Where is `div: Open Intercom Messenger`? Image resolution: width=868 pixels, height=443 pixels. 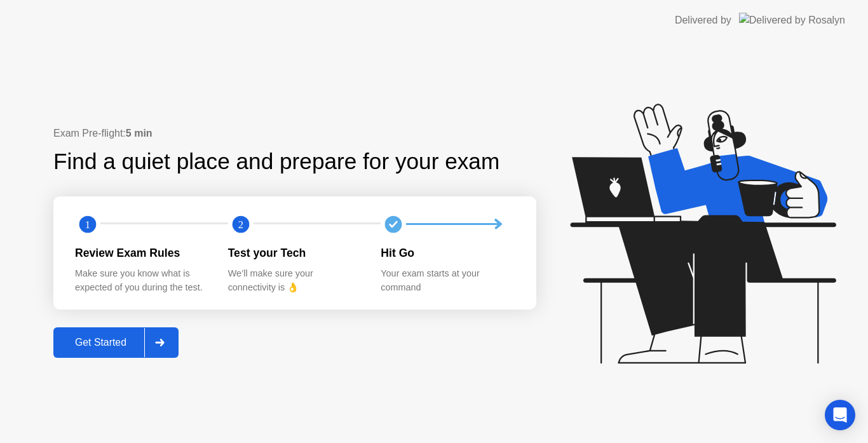
div: Open Intercom Messenger is located at coordinates (840, 415).